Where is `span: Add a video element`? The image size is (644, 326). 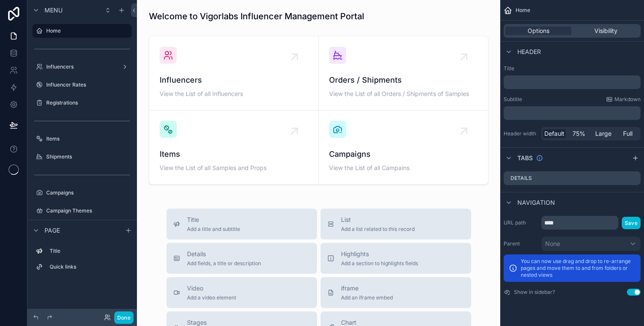
span: Add a video element is located at coordinates (211, 298).